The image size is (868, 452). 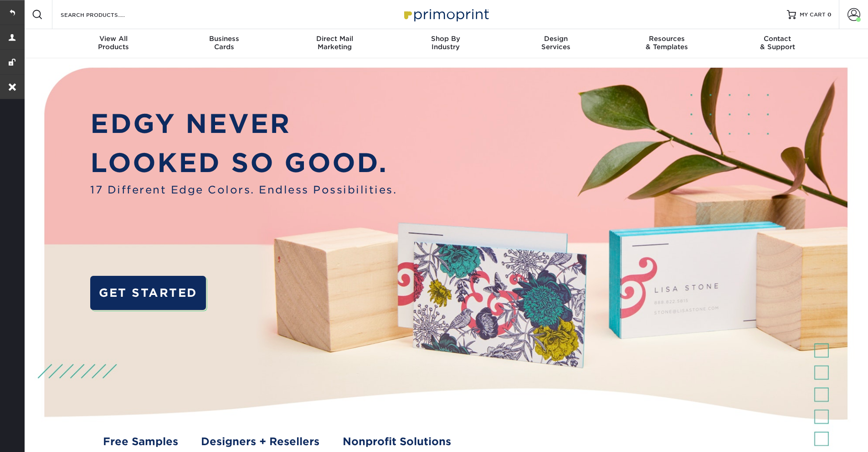 I want to click on a: Shop ByIndustry, so click(x=445, y=43).